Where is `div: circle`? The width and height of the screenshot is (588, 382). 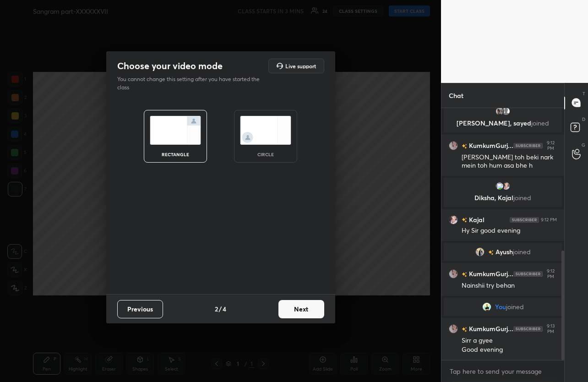 div: circle is located at coordinates (266, 154).